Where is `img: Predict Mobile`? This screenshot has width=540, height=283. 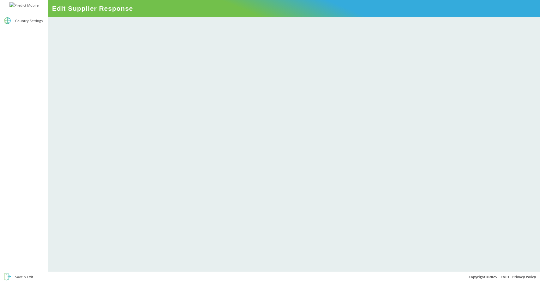 img: Predict Mobile is located at coordinates (24, 5).